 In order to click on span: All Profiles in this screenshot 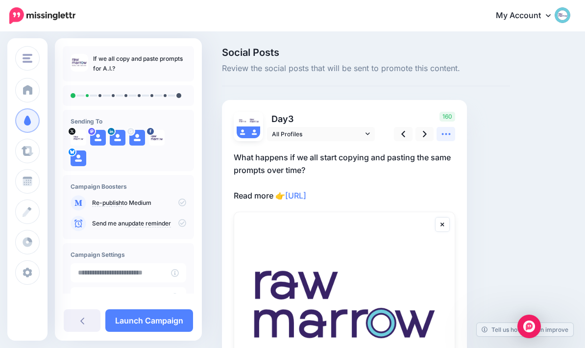, I will do `click(318, 134)`.